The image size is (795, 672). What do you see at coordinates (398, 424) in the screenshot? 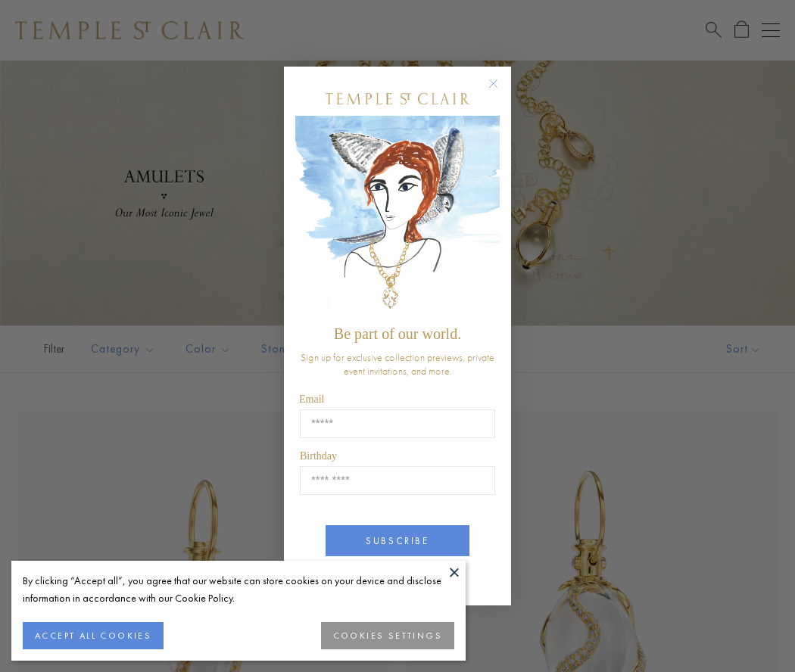
I see `input: Email` at bounding box center [398, 424].